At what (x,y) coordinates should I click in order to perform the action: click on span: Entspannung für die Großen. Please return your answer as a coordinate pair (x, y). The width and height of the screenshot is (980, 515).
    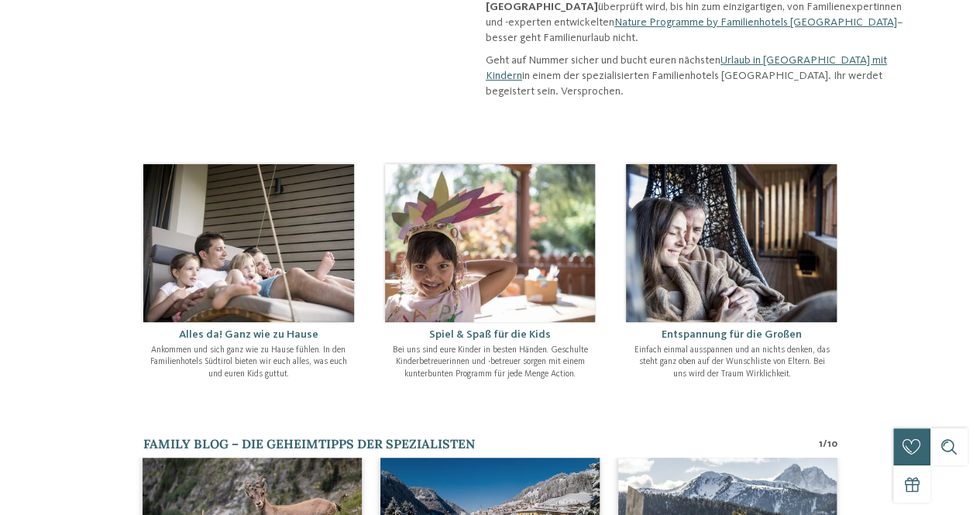
    Looking at the image, I should click on (731, 335).